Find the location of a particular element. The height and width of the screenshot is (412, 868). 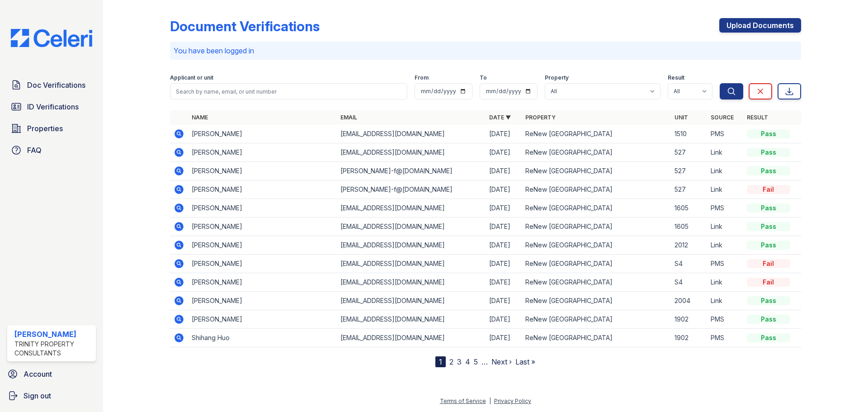

a: Property is located at coordinates (540, 117).